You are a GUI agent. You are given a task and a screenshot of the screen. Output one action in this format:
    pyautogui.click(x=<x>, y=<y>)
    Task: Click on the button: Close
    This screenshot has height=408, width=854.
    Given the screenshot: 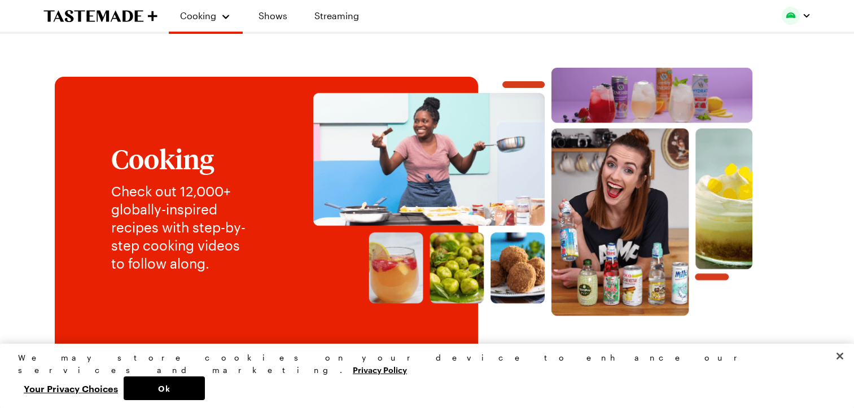 What is the action you would take?
    pyautogui.click(x=839, y=356)
    